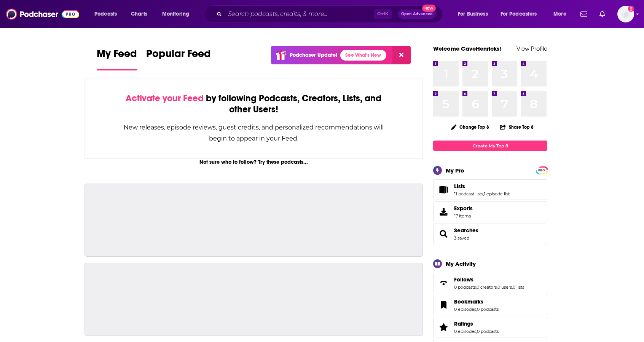 The height and width of the screenshot is (342, 644). Describe the element at coordinates (490, 146) in the screenshot. I see `a: Create My Top 8` at that location.